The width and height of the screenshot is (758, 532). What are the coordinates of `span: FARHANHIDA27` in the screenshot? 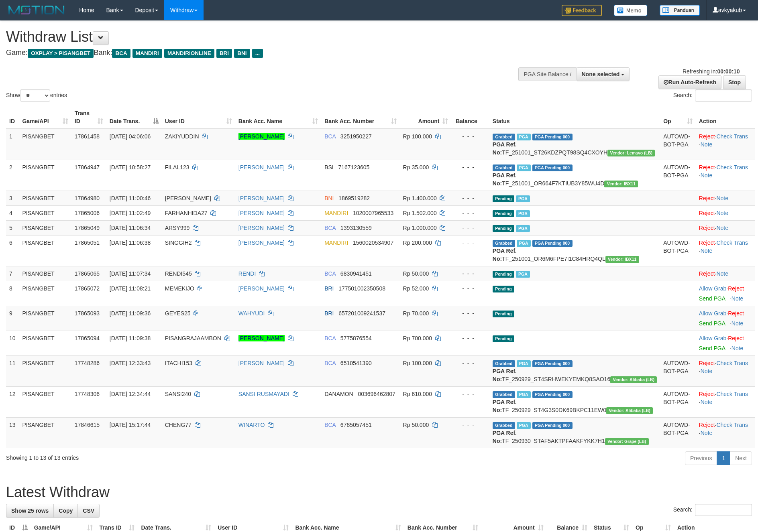 It's located at (186, 213).